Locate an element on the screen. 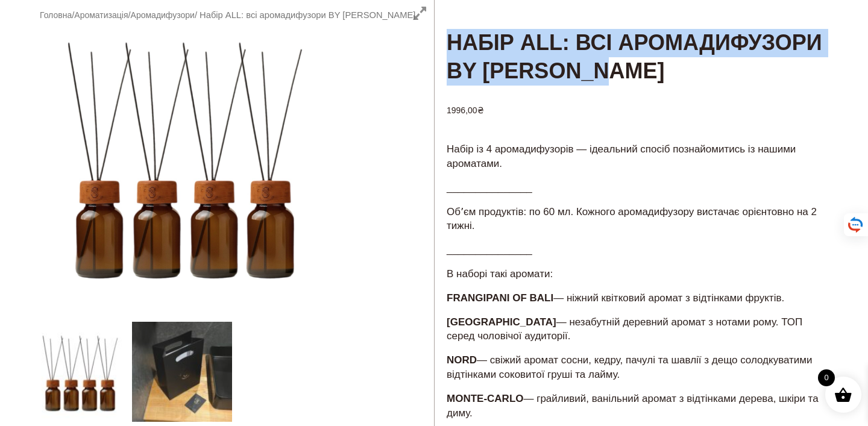 This screenshot has width=868, height=426. span: 0 is located at coordinates (827, 378).